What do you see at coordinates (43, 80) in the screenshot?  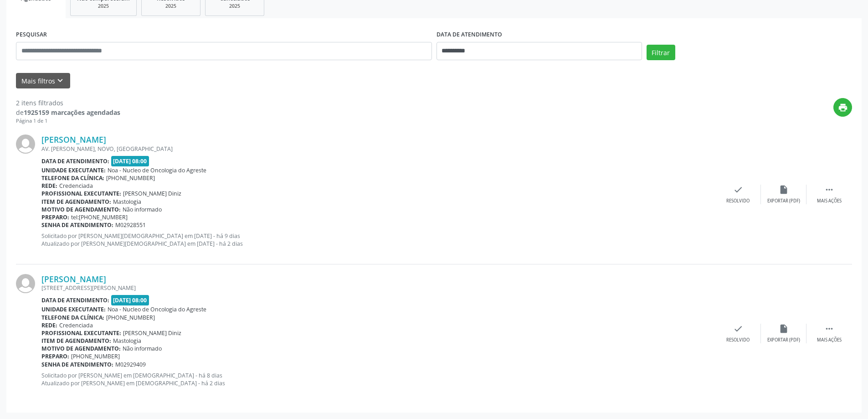 I see `button: Mais filtroskeyboard_arrow_down` at bounding box center [43, 80].